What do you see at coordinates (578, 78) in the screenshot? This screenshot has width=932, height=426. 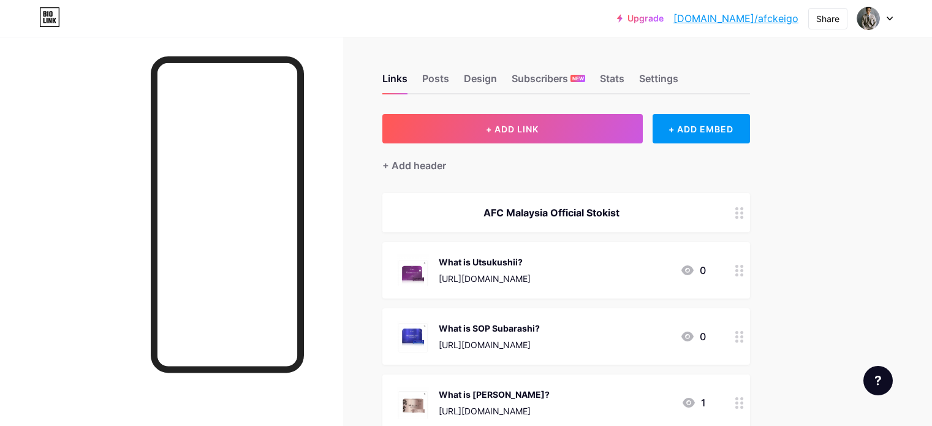 I see `span: NEW` at bounding box center [578, 78].